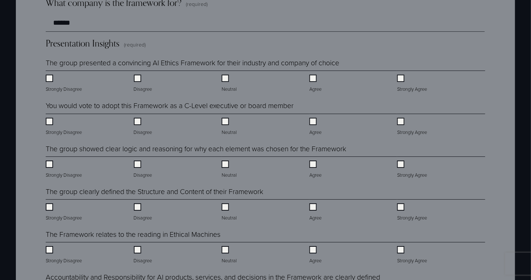 This screenshot has width=531, height=280. What do you see at coordinates (196, 148) in the screenshot?
I see `legend: The group showed clear logic and reasoning for why each element was chosen for the Framework` at bounding box center [196, 148].